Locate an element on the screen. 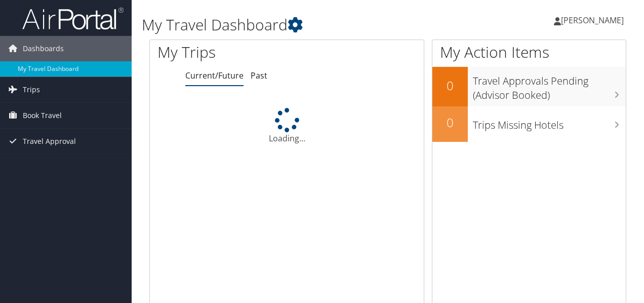 This screenshot has height=303, width=644. h3: Trips Missing Hotels is located at coordinates (550, 122).